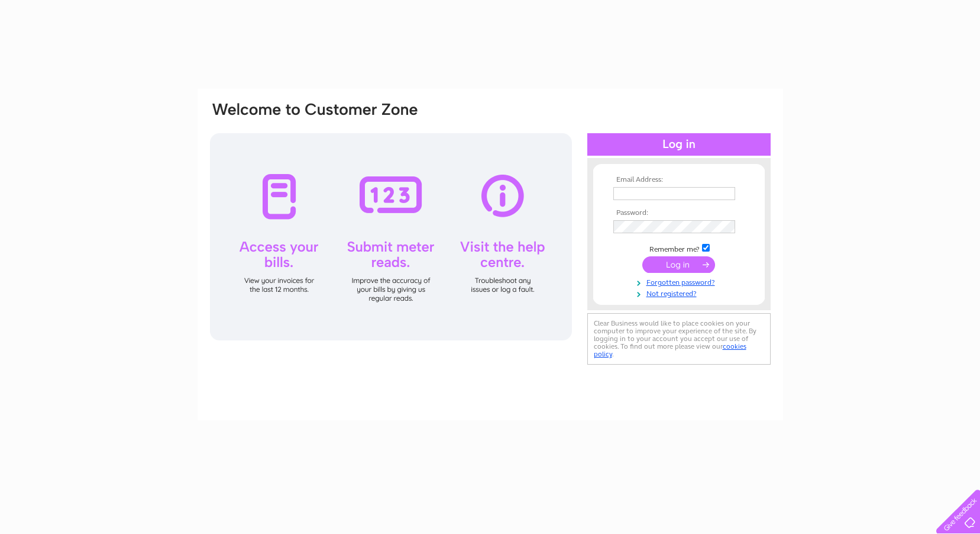  I want to click on a: Forgotten password?, so click(680, 281).